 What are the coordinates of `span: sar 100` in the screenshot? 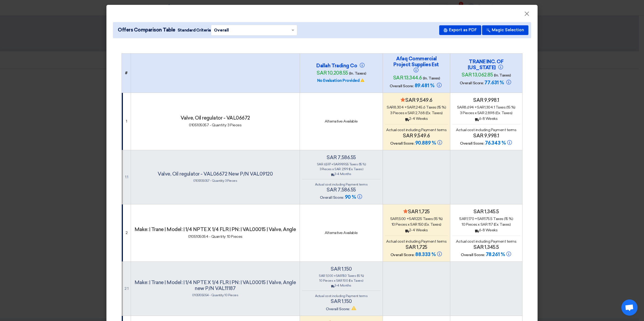 It's located at (342, 281).